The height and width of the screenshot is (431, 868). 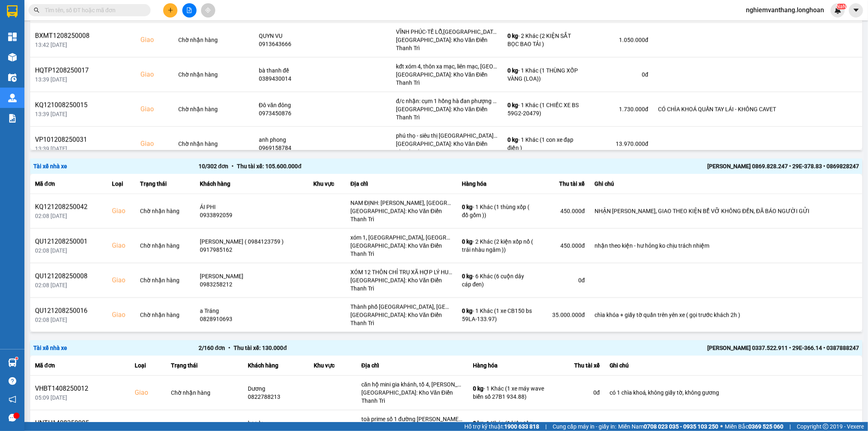 I want to click on div: - 2 Khác (2 kiện xốp nổ ( trái nhàu ngâm )), so click(x=498, y=246).